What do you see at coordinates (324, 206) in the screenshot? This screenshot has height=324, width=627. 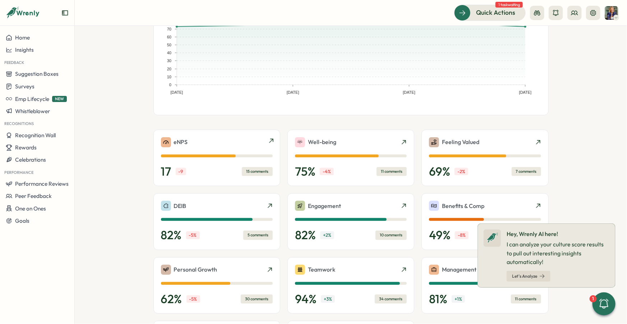 I see `p: Engagement` at bounding box center [324, 206].